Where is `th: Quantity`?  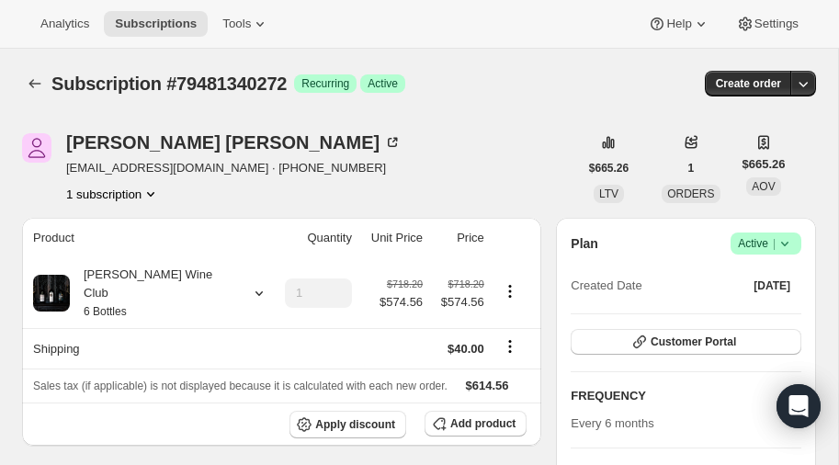 th: Quantity is located at coordinates (314, 238).